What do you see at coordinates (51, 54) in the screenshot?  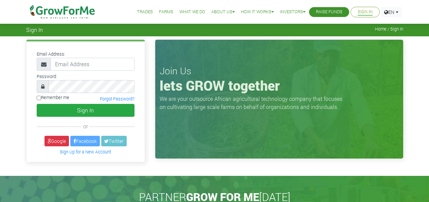 I see `label: Email Address:` at bounding box center [51, 54].